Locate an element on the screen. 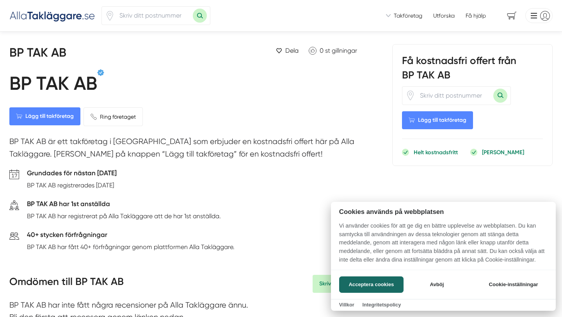 This screenshot has width=562, height=317. button: Cookie-inställningar is located at coordinates (514, 285).